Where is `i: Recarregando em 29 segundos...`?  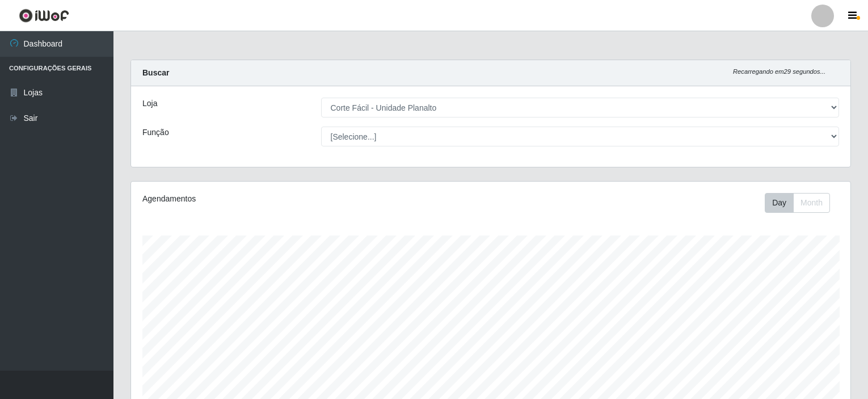 i: Recarregando em 29 segundos... is located at coordinates (780, 72).